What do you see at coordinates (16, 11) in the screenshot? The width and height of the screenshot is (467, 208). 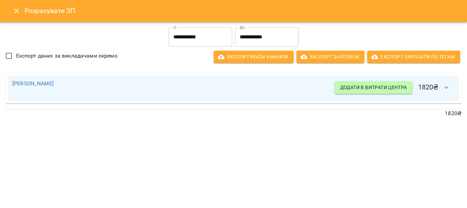 I see `button: Close` at bounding box center [16, 11].